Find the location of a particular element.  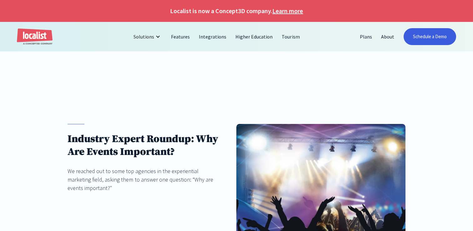

a: home is located at coordinates (35, 37).